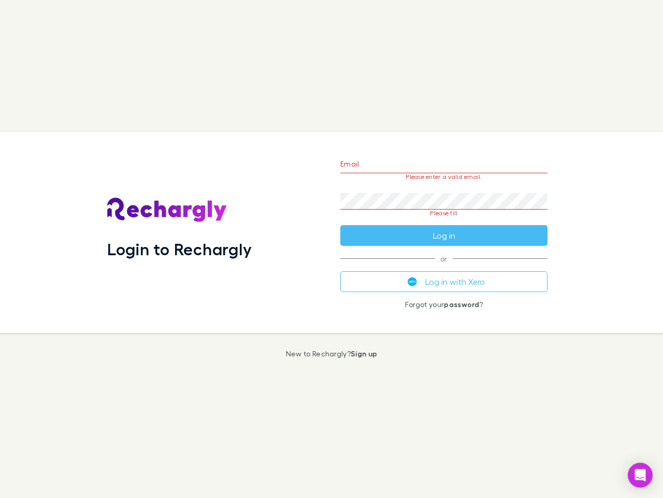 This screenshot has height=498, width=663. I want to click on p: Forgot your ?, so click(444, 304).